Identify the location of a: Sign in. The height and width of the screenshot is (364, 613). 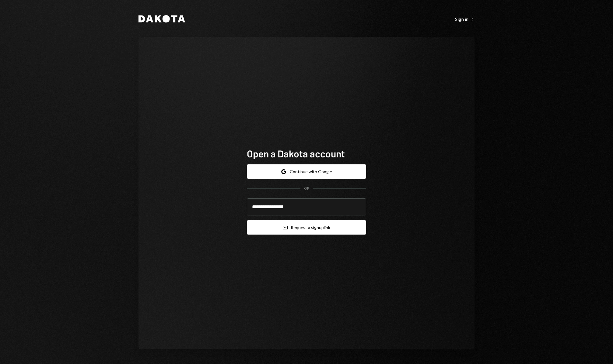
(465, 19).